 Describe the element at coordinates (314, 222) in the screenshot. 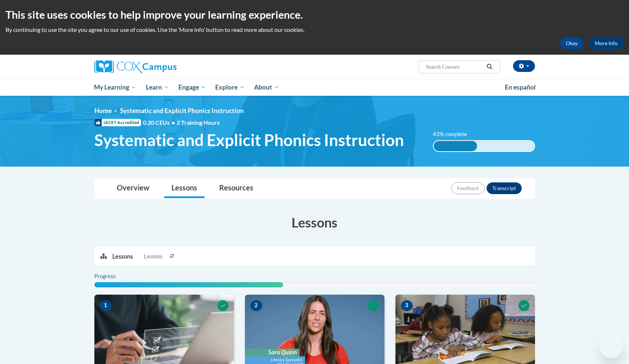

I see `h3: Lessons` at that location.